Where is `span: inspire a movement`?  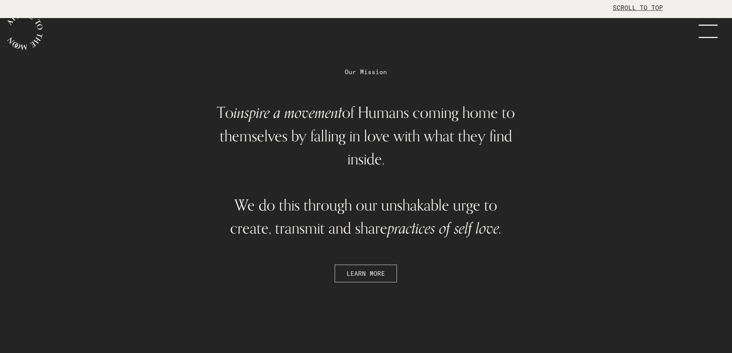
span: inspire a movement is located at coordinates (288, 113).